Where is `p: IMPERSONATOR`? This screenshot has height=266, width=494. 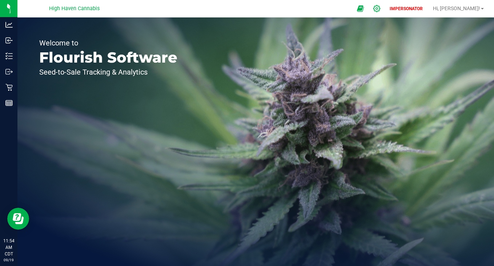 p: IMPERSONATOR is located at coordinates (406, 9).